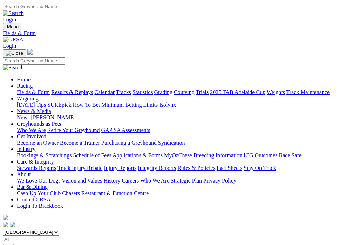 This screenshot has width=359, height=245. I want to click on a: Weights, so click(276, 92).